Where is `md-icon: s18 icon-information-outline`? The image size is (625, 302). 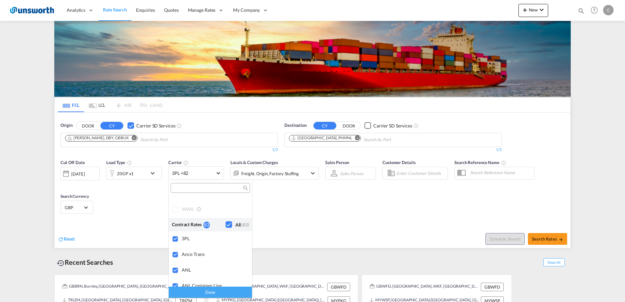 md-icon: s18 icon-information-outline is located at coordinates (199, 209).